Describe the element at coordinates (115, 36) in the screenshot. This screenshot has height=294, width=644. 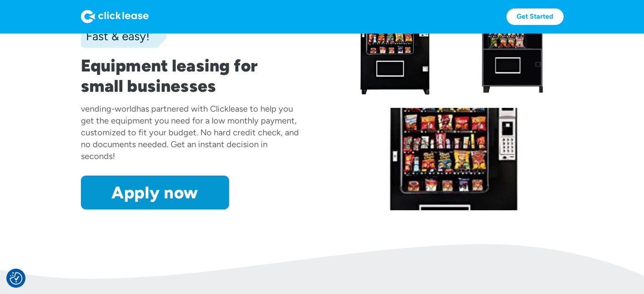
I see `div: Fast & easy!` at that location.